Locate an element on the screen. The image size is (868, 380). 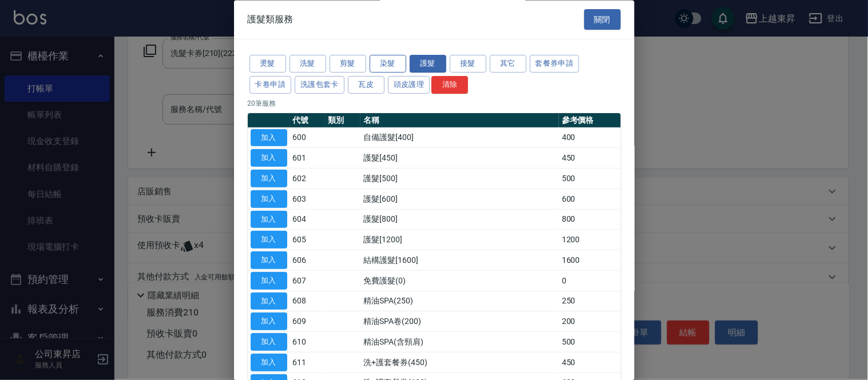
button: 套餐券申請 is located at coordinates (554, 64).